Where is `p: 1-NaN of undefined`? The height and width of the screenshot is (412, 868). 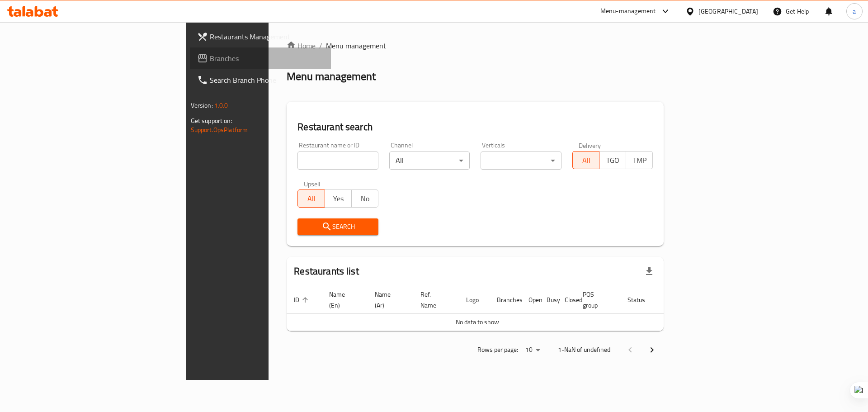
p: 1-NaN of undefined is located at coordinates (584, 350).